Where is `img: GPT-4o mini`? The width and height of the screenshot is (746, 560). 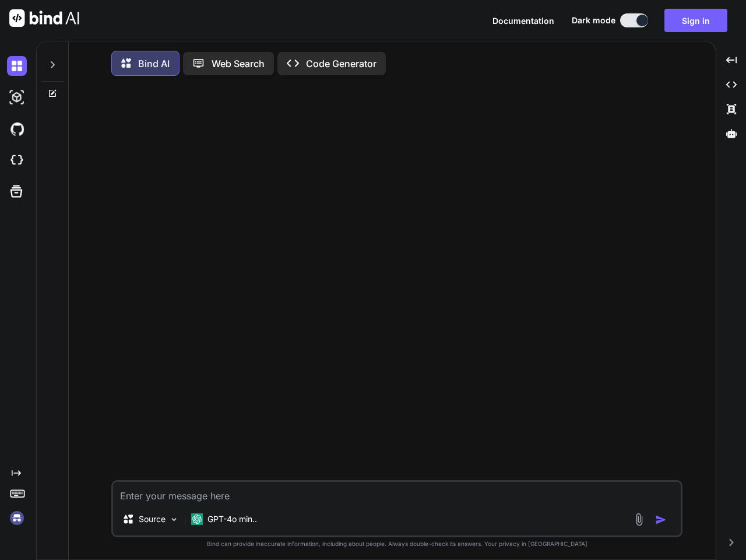 img: GPT-4o mini is located at coordinates (197, 519).